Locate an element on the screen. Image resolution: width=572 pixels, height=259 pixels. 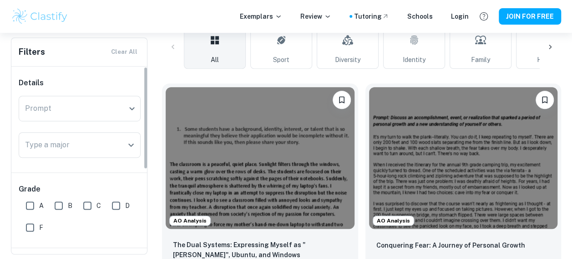
span: D is located at coordinates (127, 205).